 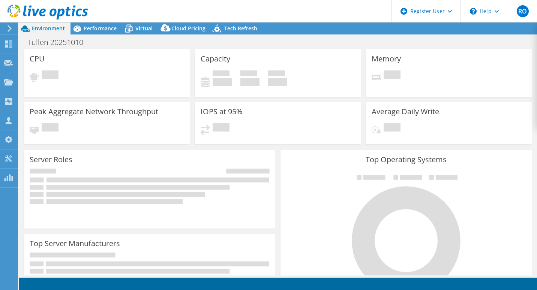 What do you see at coordinates (37, 59) in the screenshot?
I see `h3: CPU` at bounding box center [37, 59].